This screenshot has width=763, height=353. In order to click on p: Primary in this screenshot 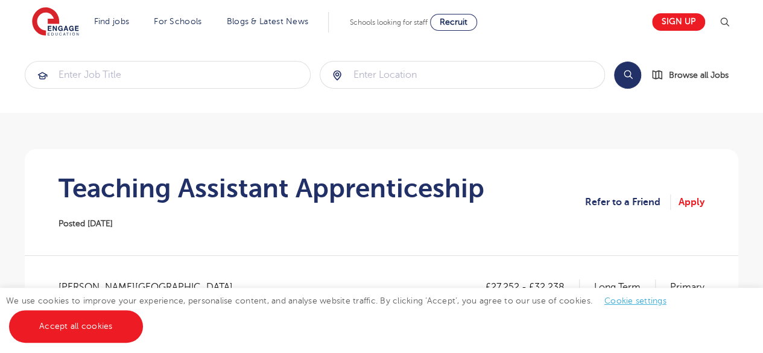, I will do `click(687, 287)`.